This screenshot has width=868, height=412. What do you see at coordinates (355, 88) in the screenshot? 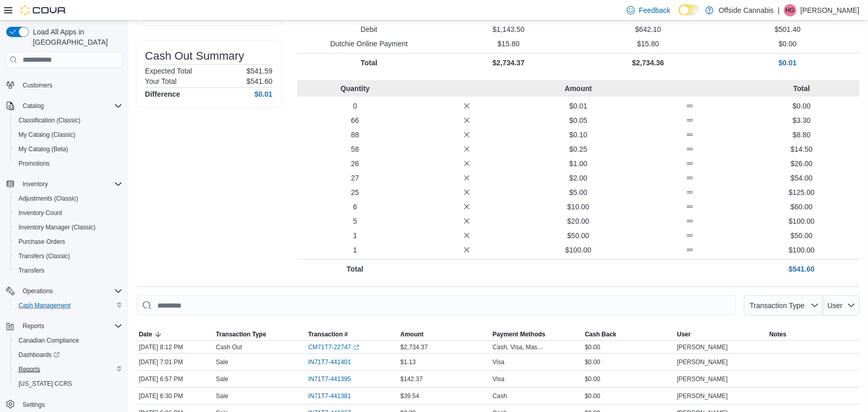
I see `p: Quantity` at bounding box center [355, 88].